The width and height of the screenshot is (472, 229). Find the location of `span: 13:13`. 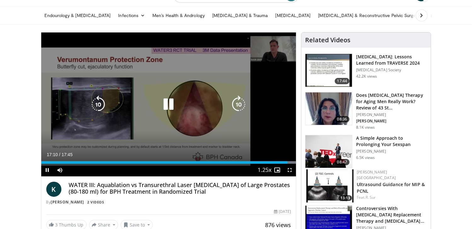

span: 13:13 is located at coordinates (345, 198).